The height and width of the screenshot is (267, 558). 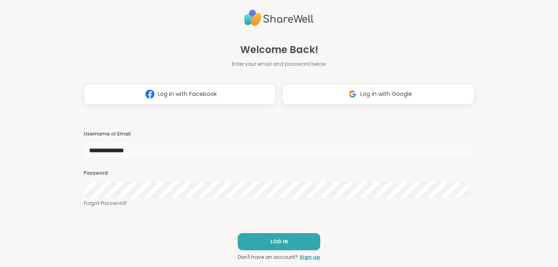 I want to click on a: Sign up, so click(x=310, y=258).